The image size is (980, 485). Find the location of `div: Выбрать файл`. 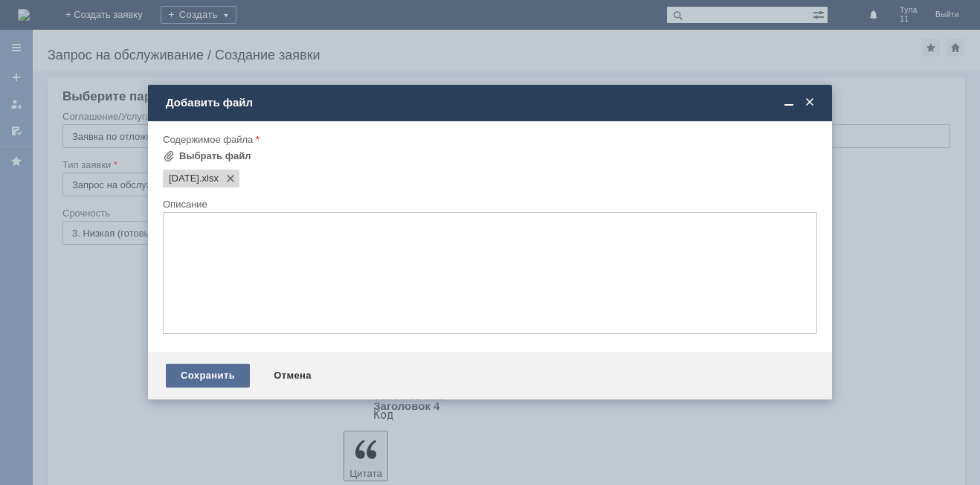

div: Выбрать файл is located at coordinates (215, 156).